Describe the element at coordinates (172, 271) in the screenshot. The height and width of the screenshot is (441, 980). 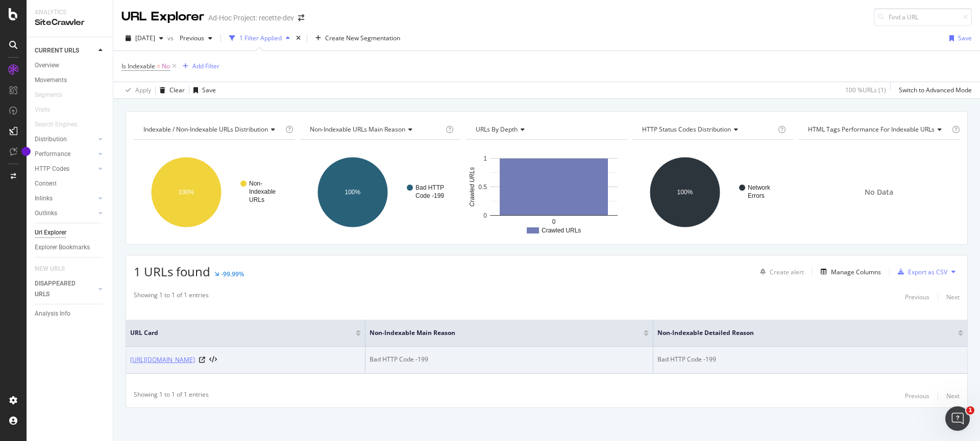
I see `span: 1 URLs found` at that location.